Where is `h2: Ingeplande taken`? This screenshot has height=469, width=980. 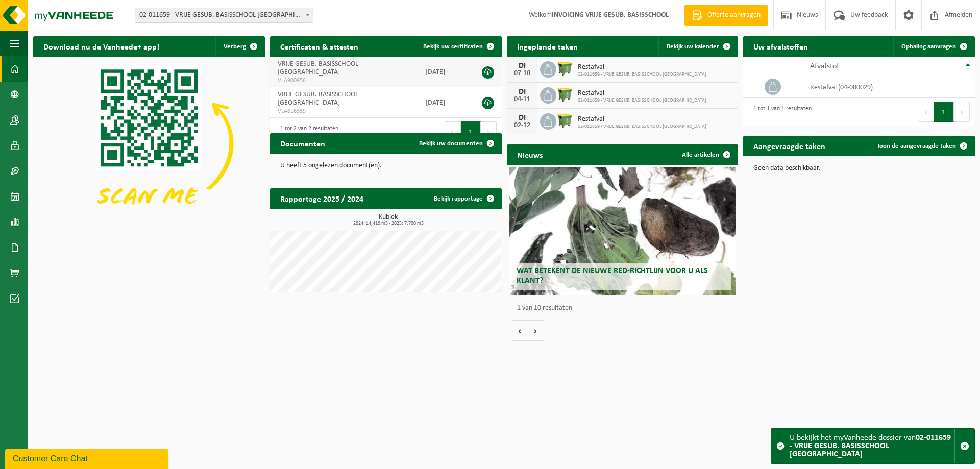 h2: Ingeplande taken is located at coordinates (547, 46).